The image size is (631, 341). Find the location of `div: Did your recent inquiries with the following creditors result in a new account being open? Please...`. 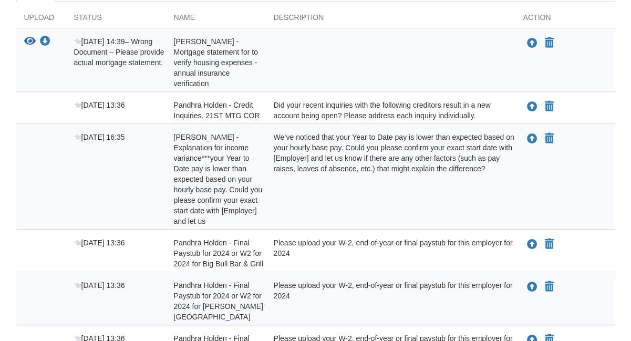

div: Did your recent inquiries with the following creditors result in a new account being open? Please... is located at coordinates (390, 110).